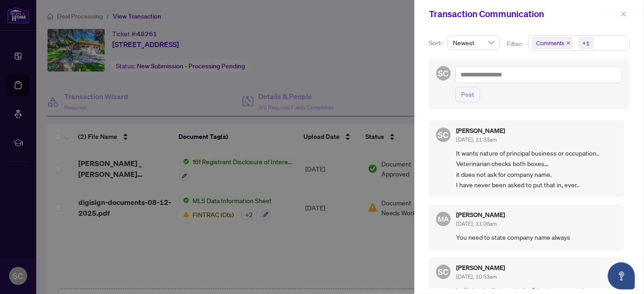 The width and height of the screenshot is (644, 294). I want to click on button: Post, so click(467, 94).